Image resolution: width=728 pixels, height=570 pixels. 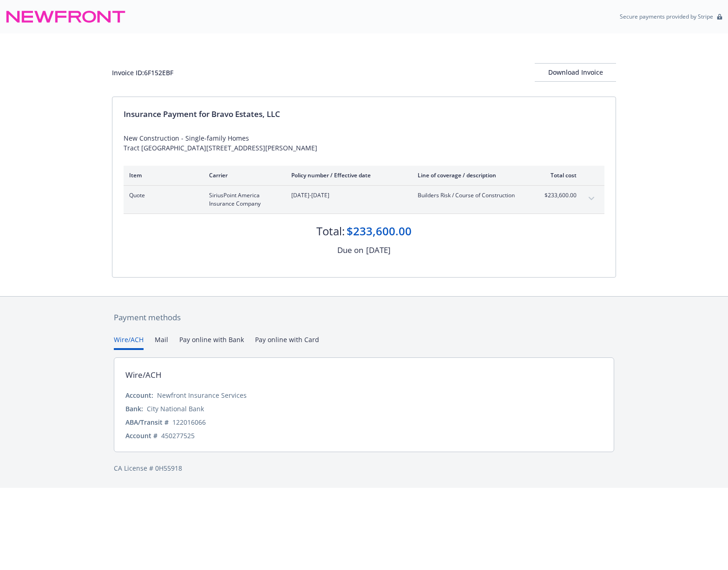 I want to click on div: Bank:, so click(x=134, y=409).